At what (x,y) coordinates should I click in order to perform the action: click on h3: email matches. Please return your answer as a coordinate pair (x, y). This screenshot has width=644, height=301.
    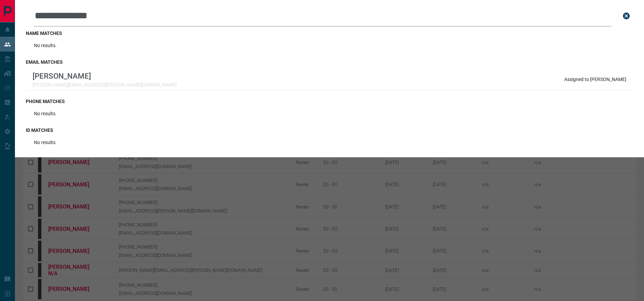
    Looking at the image, I should click on (330, 62).